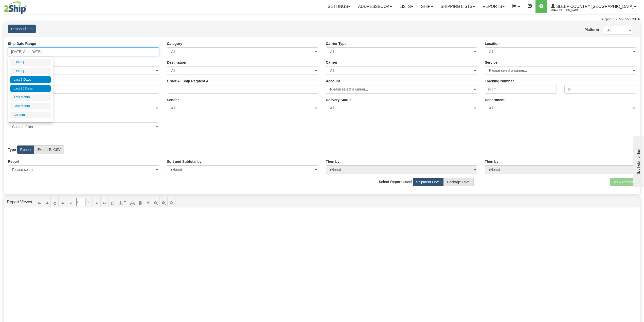 This screenshot has width=644, height=322. I want to click on li: Last 7 Days, so click(31, 79).